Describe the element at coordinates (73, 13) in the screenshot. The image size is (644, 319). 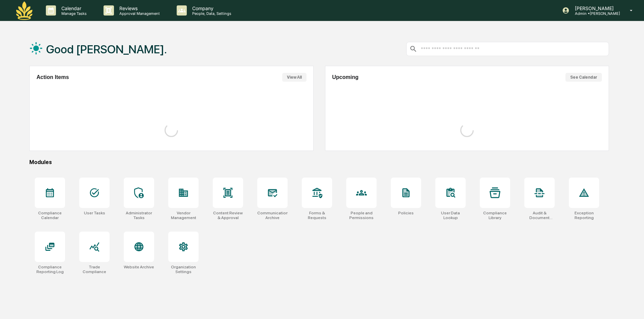
I see `p: Manage Tasks` at that location.